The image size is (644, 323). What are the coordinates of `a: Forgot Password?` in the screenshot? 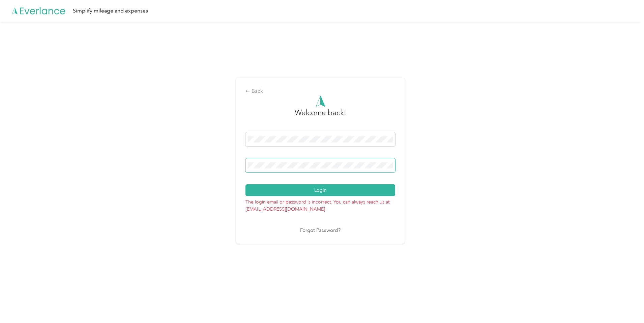 It's located at (320, 230).